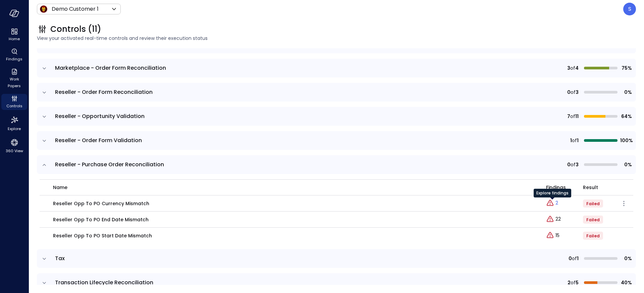  I want to click on div: Work Papers, so click(14, 78).